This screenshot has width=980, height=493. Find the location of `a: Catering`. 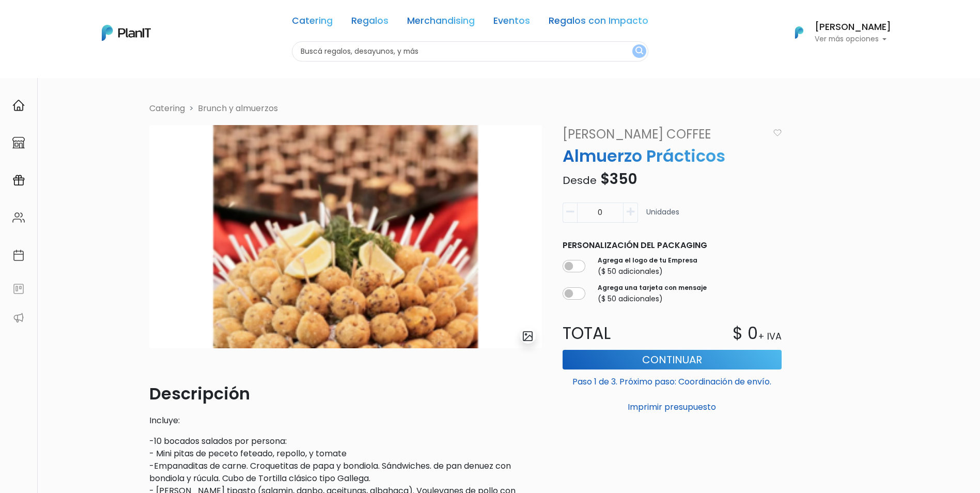

a: Catering is located at coordinates (312, 23).